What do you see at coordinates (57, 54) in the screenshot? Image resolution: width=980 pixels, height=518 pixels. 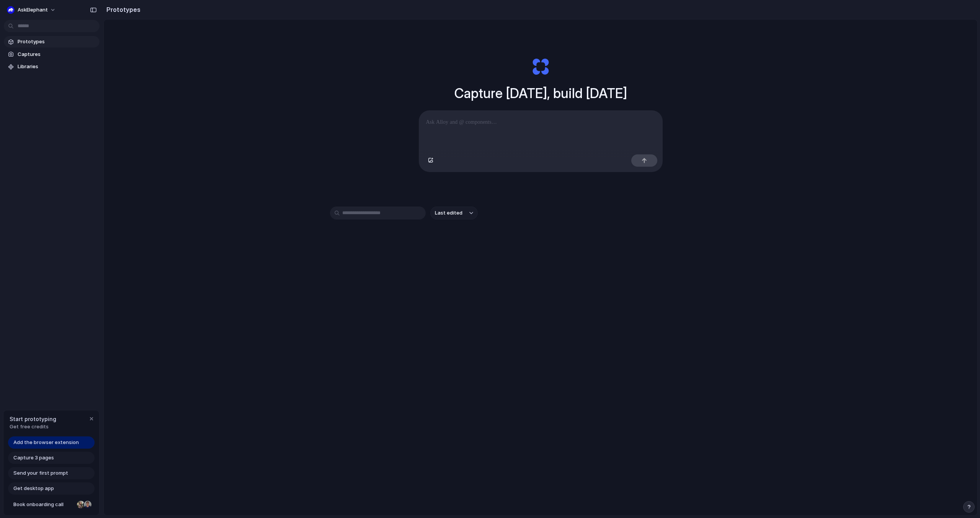 I see `span: Captures` at bounding box center [57, 54].